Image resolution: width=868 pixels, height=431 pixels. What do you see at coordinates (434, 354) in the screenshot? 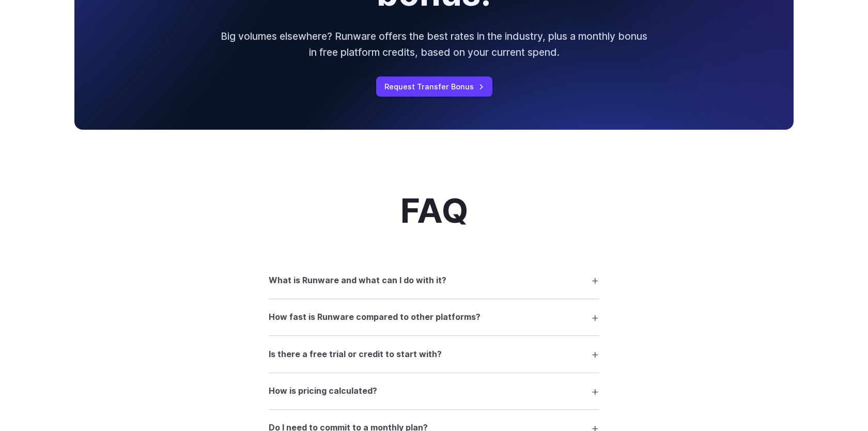
I see `summary: Is there a free trial or credit to start with?` at bounding box center [434, 354].